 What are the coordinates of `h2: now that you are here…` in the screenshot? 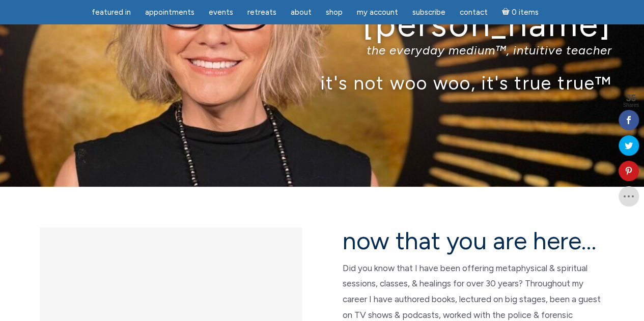 It's located at (473, 240).